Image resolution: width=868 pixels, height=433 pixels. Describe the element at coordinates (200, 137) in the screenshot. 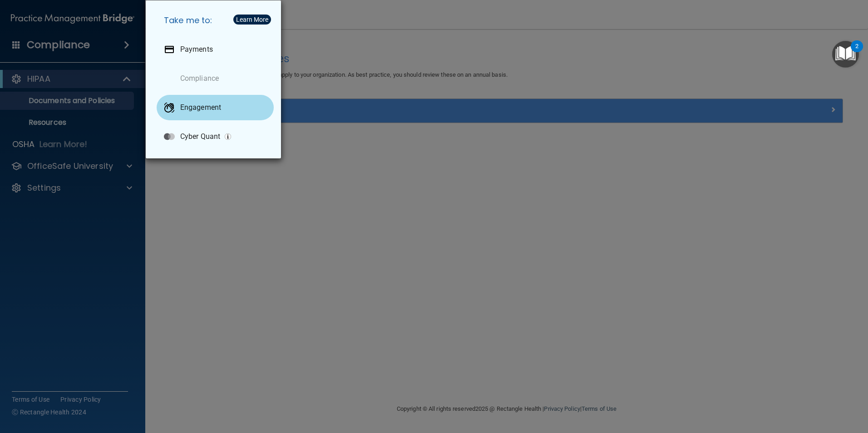

I see `p: Cyber Quant` at that location.